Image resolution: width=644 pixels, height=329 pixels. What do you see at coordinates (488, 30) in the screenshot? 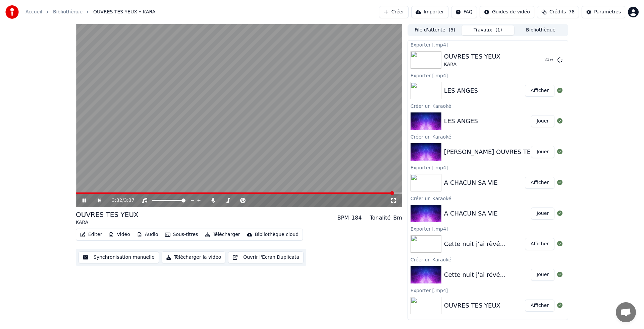
I see `button: Travaux` at bounding box center [488, 30].